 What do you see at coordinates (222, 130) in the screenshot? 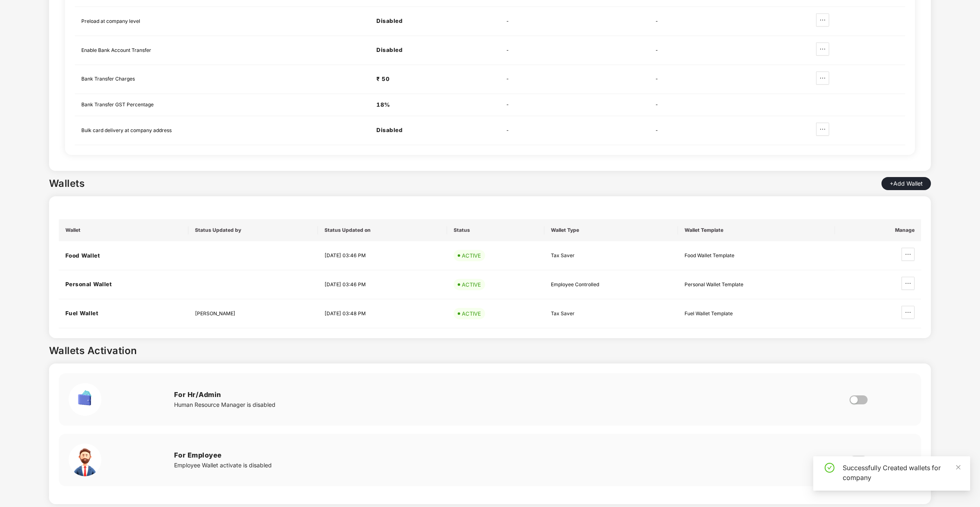
I see `td: Bulk card delivery at company address` at bounding box center [222, 130].